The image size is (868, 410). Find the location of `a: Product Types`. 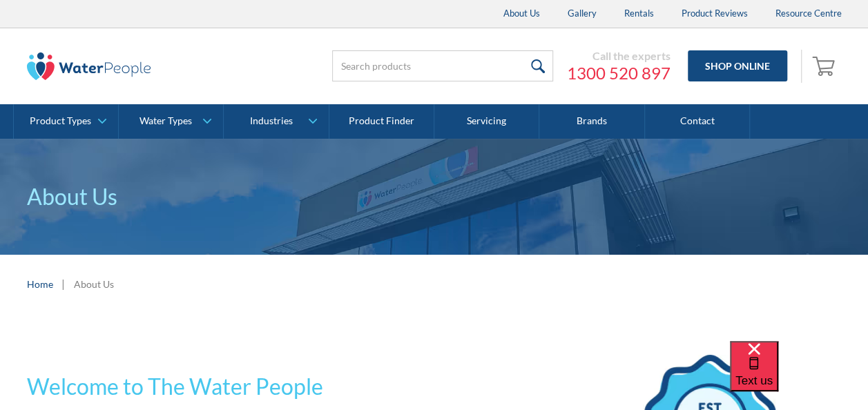

a: Product Types is located at coordinates (66, 122).